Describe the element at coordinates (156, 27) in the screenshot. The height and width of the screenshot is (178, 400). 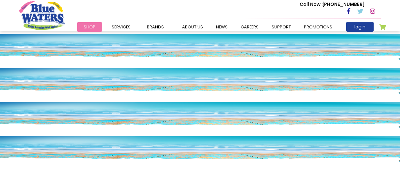
I see `span: Brands` at that location.